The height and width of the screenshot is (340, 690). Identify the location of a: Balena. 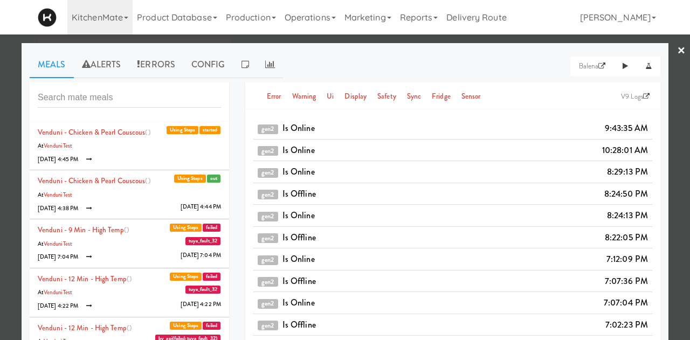
(592, 66).